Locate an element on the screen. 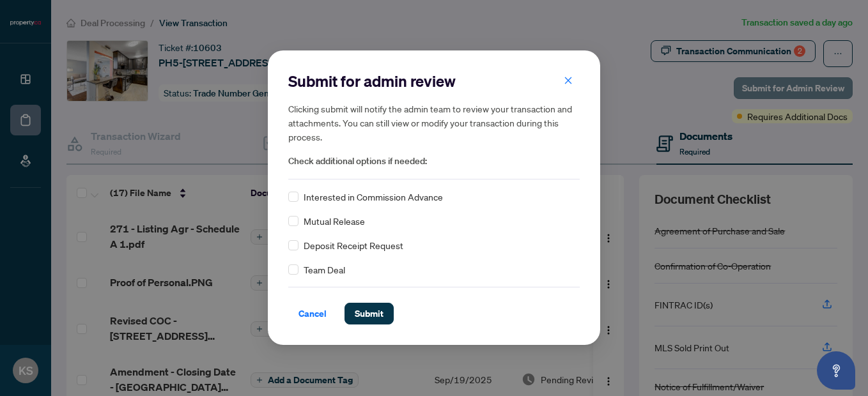 This screenshot has width=868, height=396. h2: Submit for admin review is located at coordinates (434, 81).